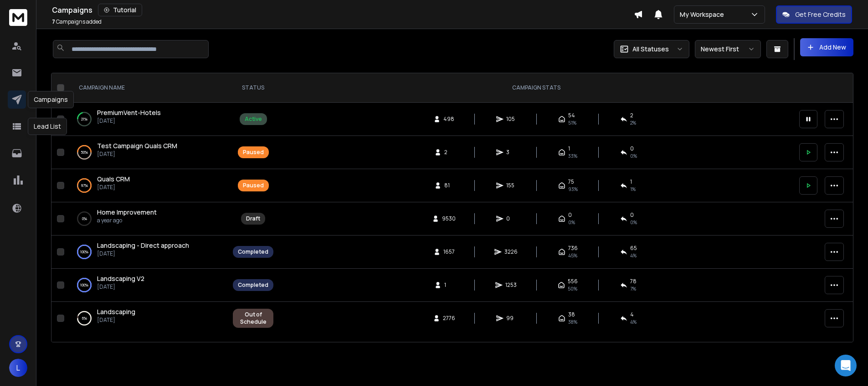  What do you see at coordinates (114, 179) in the screenshot?
I see `span: Quals CRM` at bounding box center [114, 179].